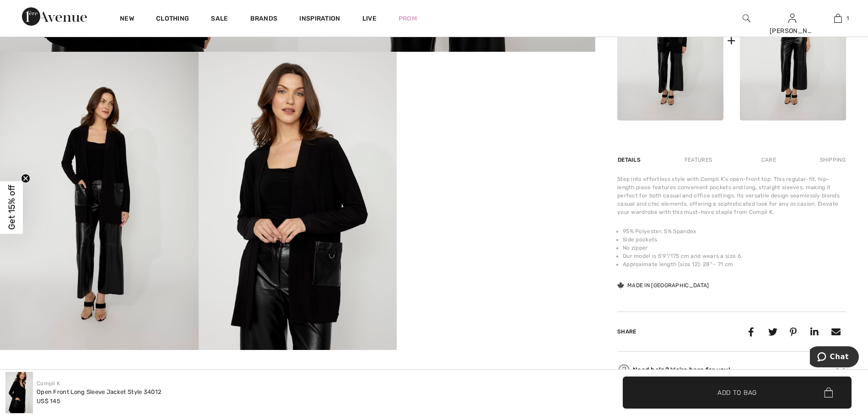 This screenshot has height=415, width=868. I want to click on li: No zipper, so click(735, 248).